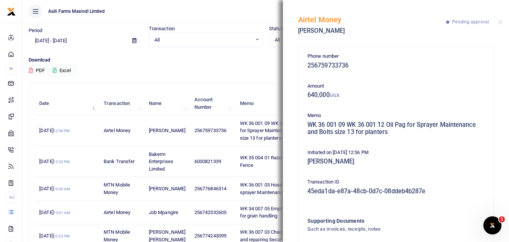 The image size is (509, 242). Describe the element at coordinates (396, 95) in the screenshot. I see `h5: 640,000` at that location.